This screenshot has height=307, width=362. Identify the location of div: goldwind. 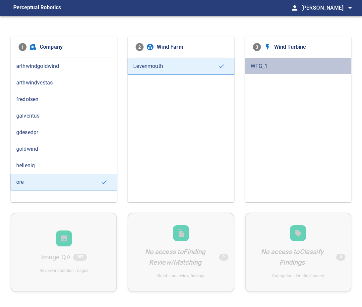
(64, 149).